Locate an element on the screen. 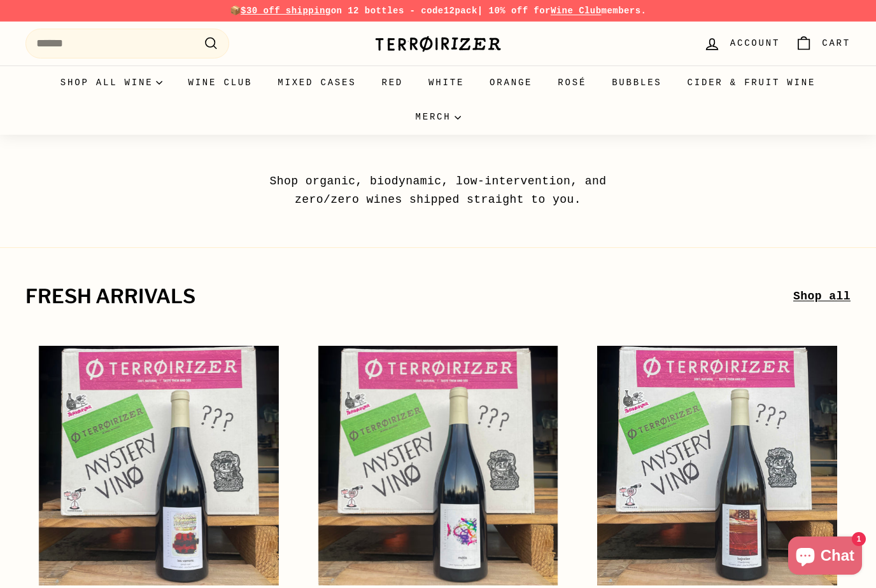 This screenshot has width=876, height=588. a: Cider & Fruit Wine is located at coordinates (752, 83).